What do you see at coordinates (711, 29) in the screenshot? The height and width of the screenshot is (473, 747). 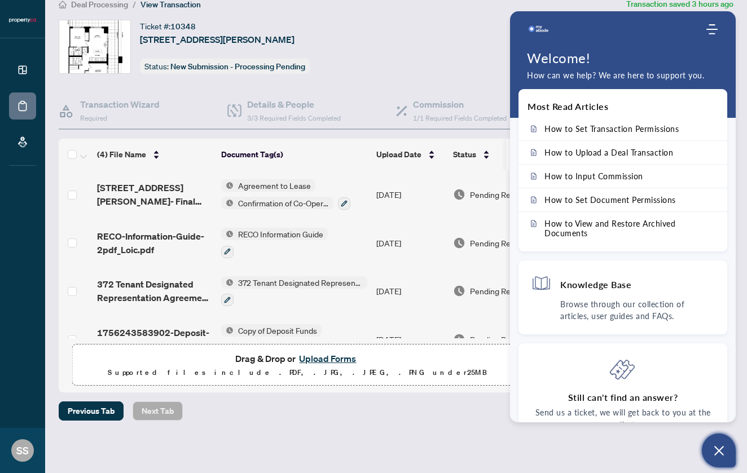 I see `div: Modules Menu` at bounding box center [711, 29].